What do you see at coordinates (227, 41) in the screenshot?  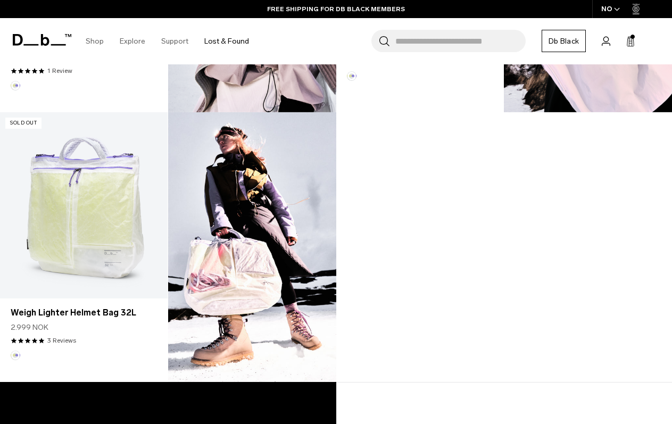 I see `a: Lost & Found` at bounding box center [227, 41].